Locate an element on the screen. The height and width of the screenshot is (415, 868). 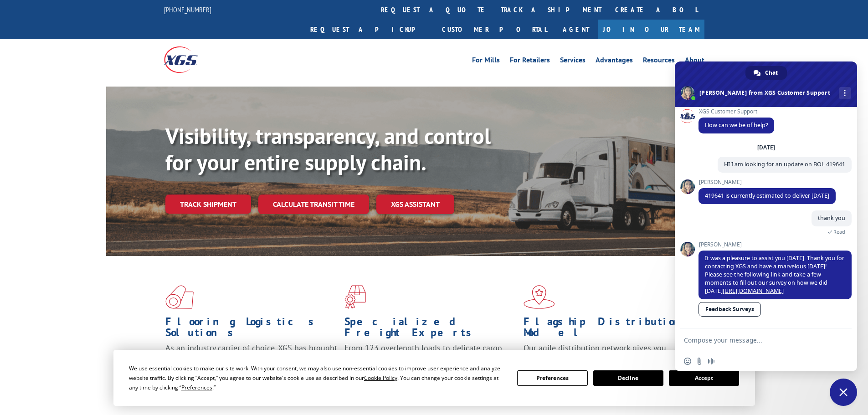
a: Feedback Surveys is located at coordinates (729, 309).